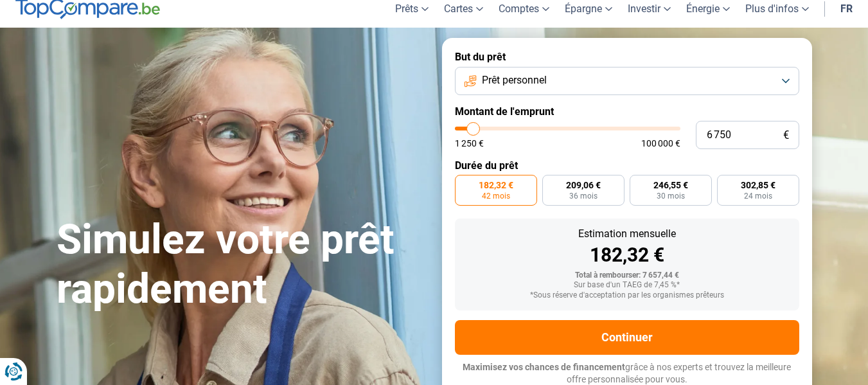 This screenshot has width=868, height=385. I want to click on div: 182,32 €, so click(627, 255).